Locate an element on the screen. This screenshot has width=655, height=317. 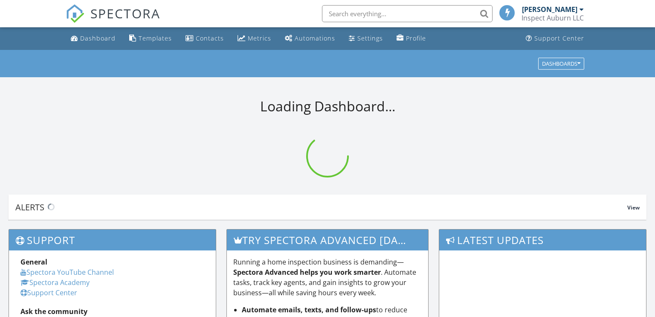
h3: Latest Updates is located at coordinates (542, 239).